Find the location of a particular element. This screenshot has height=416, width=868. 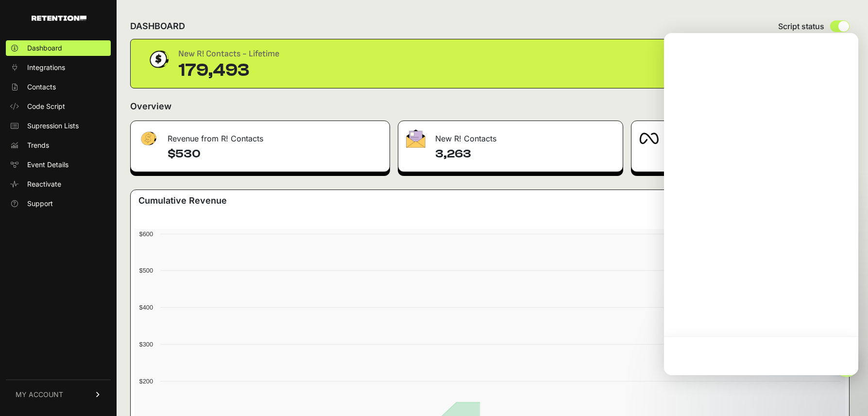

div: Revenue from R! Contacts is located at coordinates (260, 136).